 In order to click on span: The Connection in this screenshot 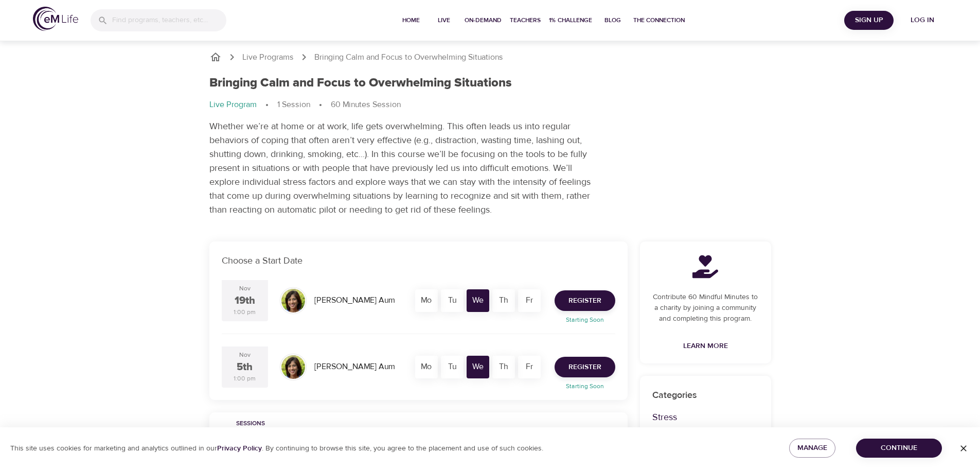, I will do `click(659, 20)`.